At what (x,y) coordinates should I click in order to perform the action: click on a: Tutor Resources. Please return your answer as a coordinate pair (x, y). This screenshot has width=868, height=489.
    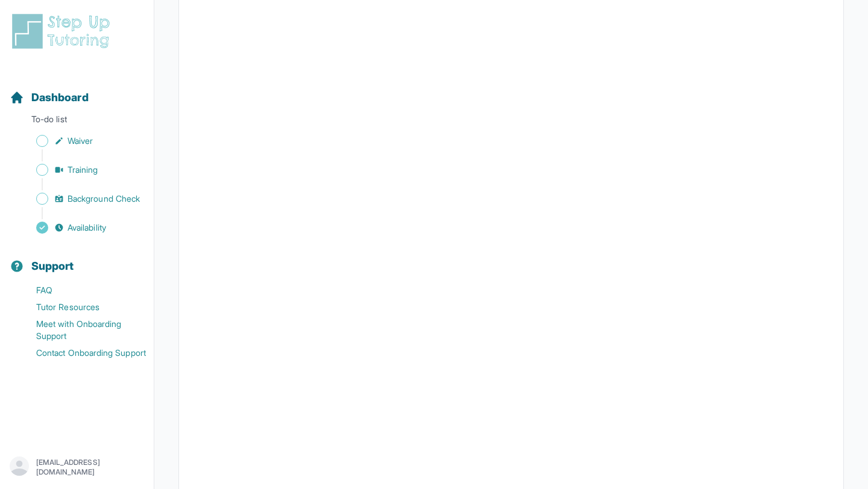
    Looking at the image, I should click on (82, 307).